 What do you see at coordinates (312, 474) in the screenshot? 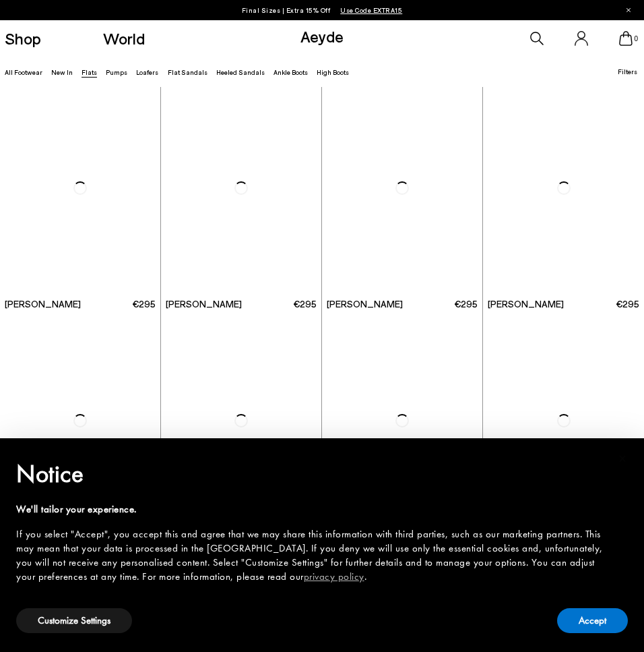
I see `h2: Notice` at bounding box center [312, 474].